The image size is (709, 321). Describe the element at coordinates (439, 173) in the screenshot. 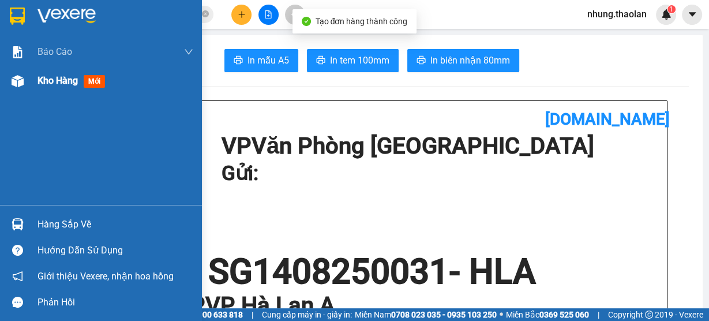

I see `h1: Gửi:` at that location.